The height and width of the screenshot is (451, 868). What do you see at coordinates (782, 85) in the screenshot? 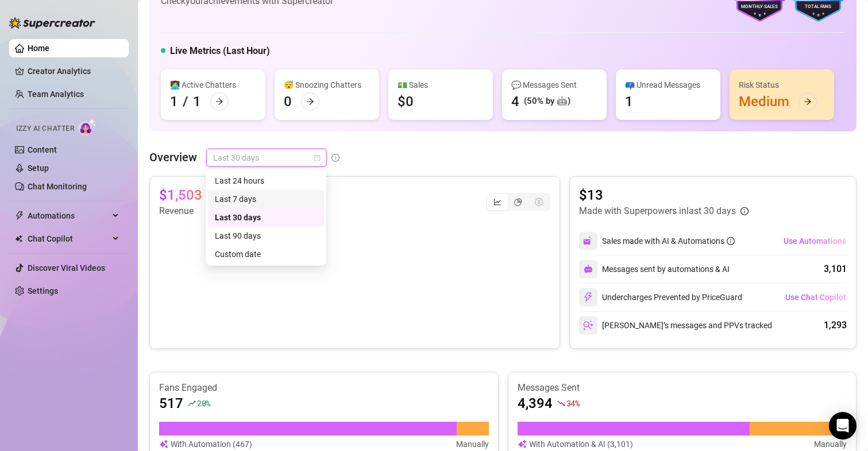
I see `div: Risk Status` at bounding box center [782, 85].